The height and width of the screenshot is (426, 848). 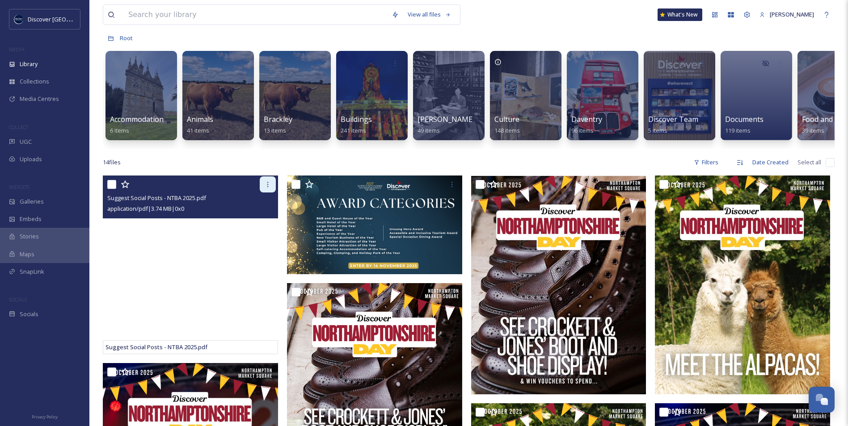 I want to click on span: 41 items, so click(x=198, y=131).